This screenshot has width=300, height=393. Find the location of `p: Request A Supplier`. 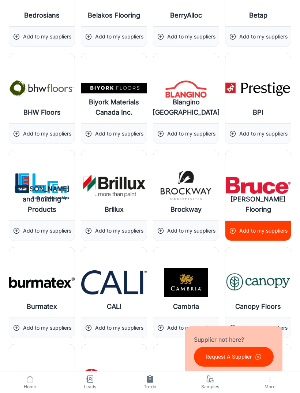

p: Request A Supplier is located at coordinates (229, 356).